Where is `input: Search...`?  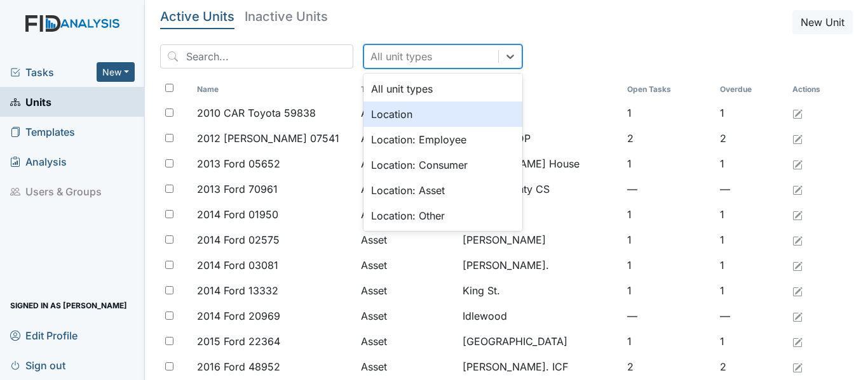 input: Search... is located at coordinates (257, 57).